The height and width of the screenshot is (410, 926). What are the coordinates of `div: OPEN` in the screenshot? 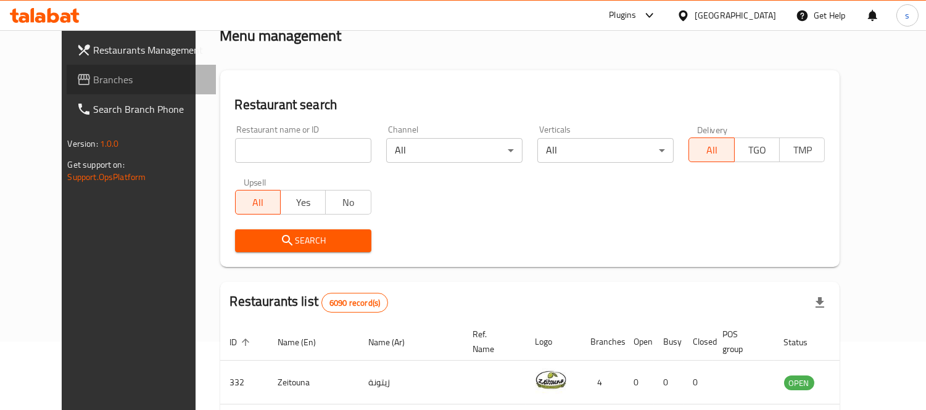 It's located at (799, 383).